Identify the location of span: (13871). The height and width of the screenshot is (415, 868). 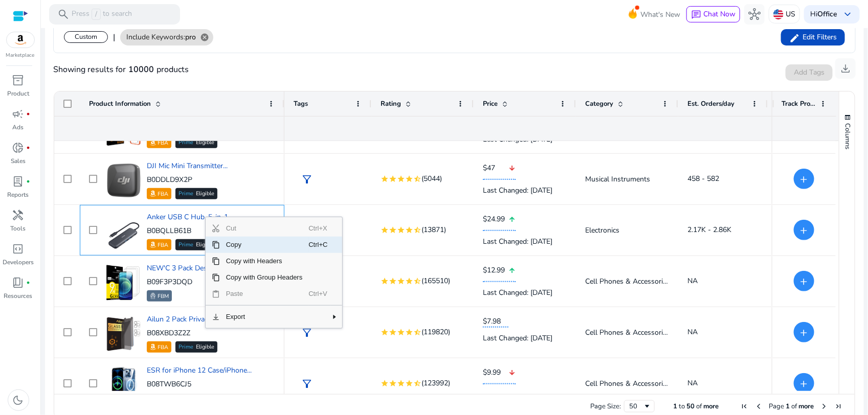
(434, 230).